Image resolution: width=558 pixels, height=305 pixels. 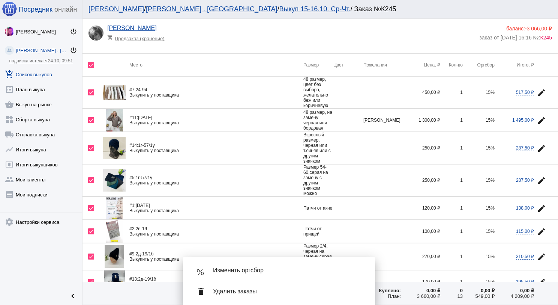 I want to click on mat-icon: settings, so click(x=9, y=222).